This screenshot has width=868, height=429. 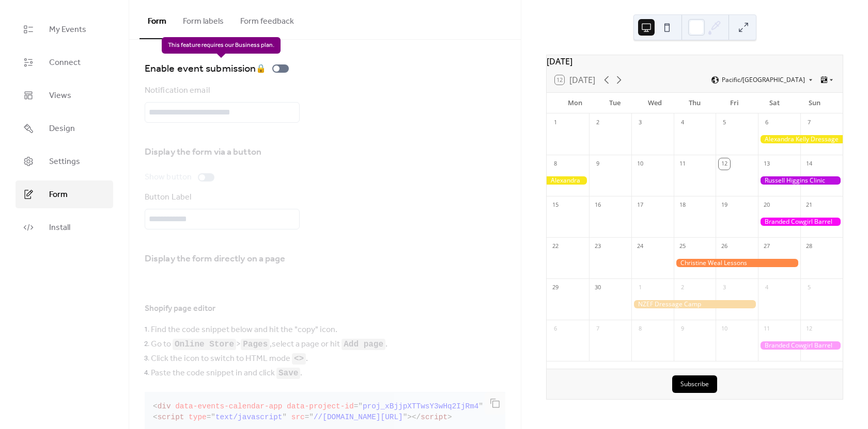 What do you see at coordinates (58, 195) in the screenshot?
I see `span: Form` at bounding box center [58, 195].